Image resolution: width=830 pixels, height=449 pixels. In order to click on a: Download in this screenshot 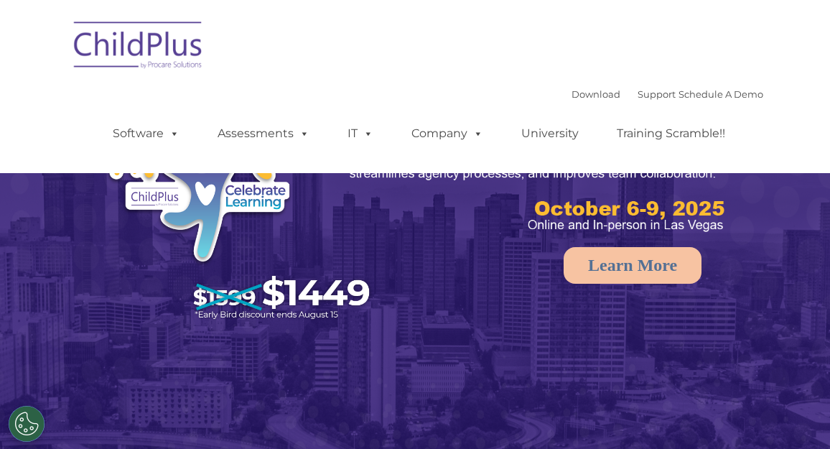, I will do `click(596, 94)`.